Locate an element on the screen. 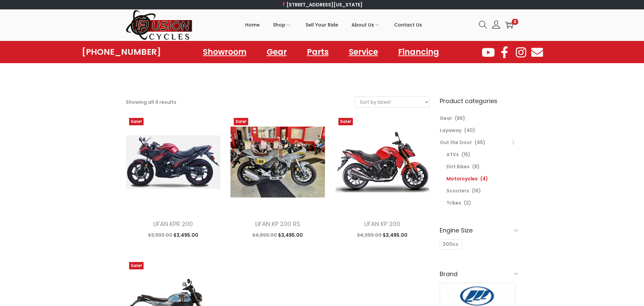  a: Sell Your Ride is located at coordinates (322, 25).